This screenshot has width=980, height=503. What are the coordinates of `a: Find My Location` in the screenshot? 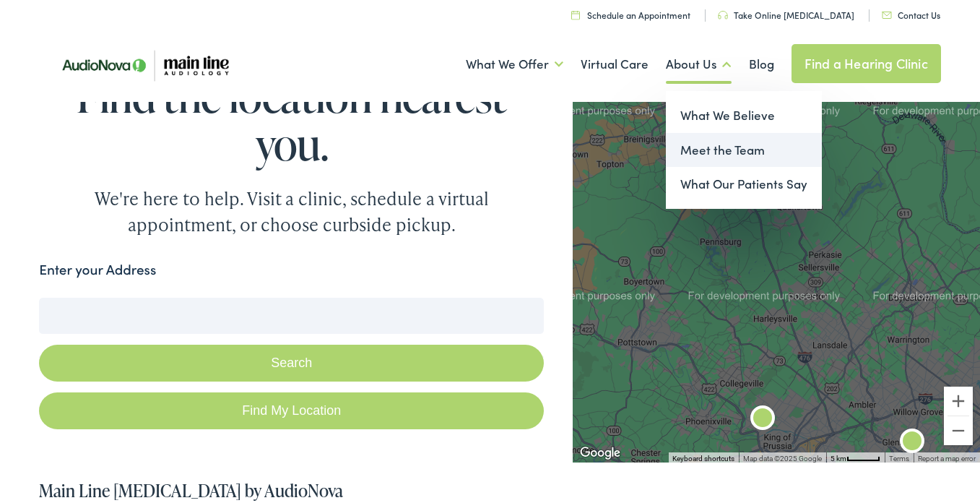 It's located at (291, 410).